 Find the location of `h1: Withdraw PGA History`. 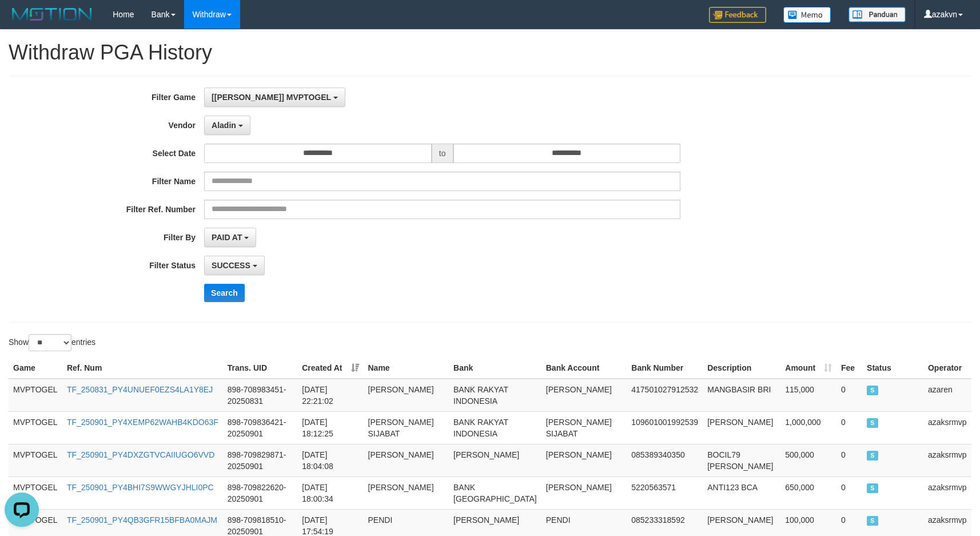

h1: Withdraw PGA History is located at coordinates (490, 52).